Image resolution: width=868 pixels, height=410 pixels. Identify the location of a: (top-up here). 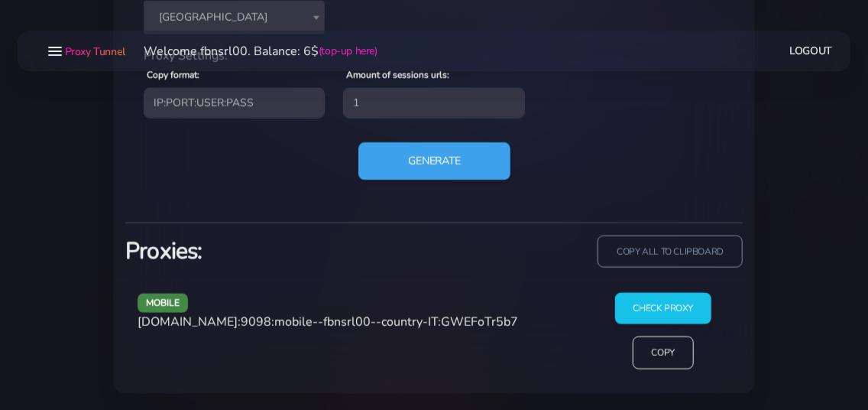
(347, 50).